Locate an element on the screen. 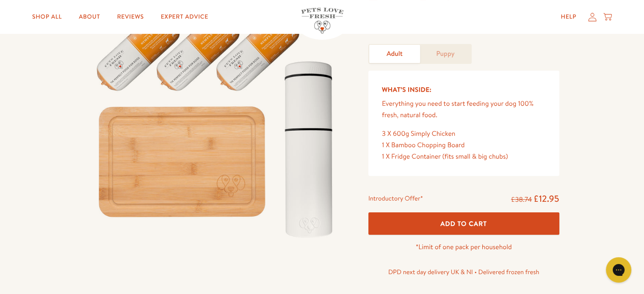 Image resolution: width=644 pixels, height=294 pixels. s: £38.74 is located at coordinates (521, 200).